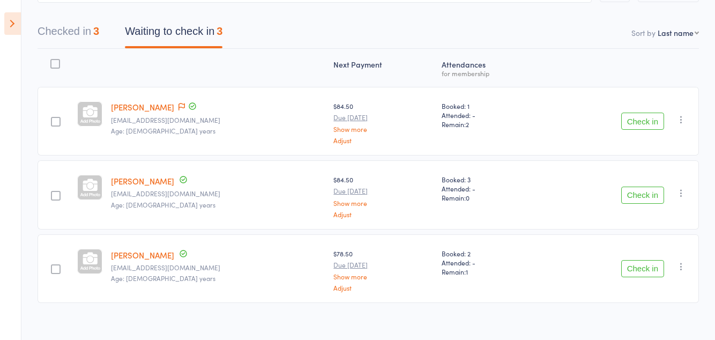 The image size is (715, 340). Describe the element at coordinates (68, 34) in the screenshot. I see `button: Checked in3` at that location.